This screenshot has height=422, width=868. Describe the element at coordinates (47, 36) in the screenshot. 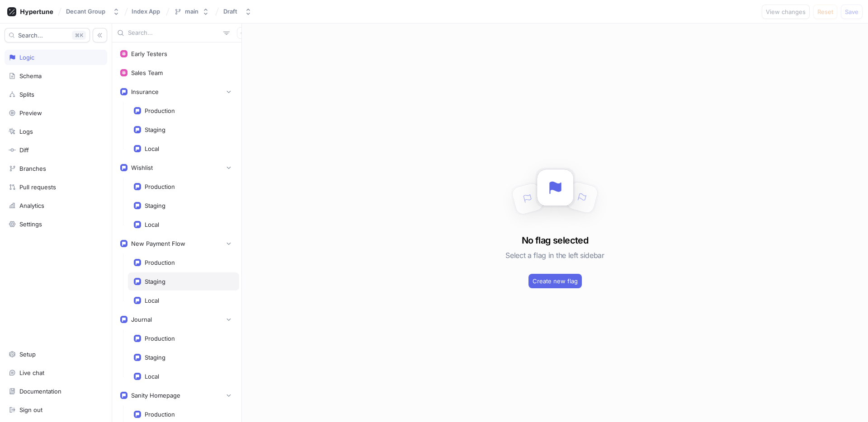

I see `button: Search...K` at that location.